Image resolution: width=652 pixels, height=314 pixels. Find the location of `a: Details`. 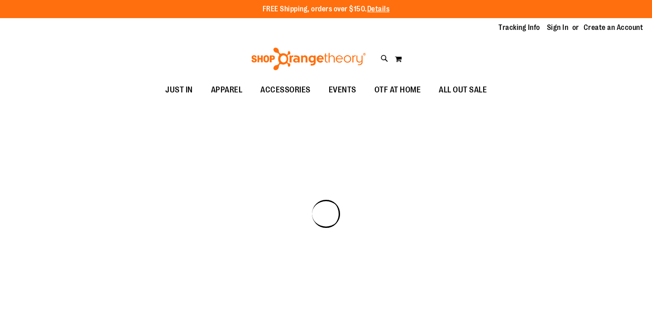

a: Details is located at coordinates (379, 9).